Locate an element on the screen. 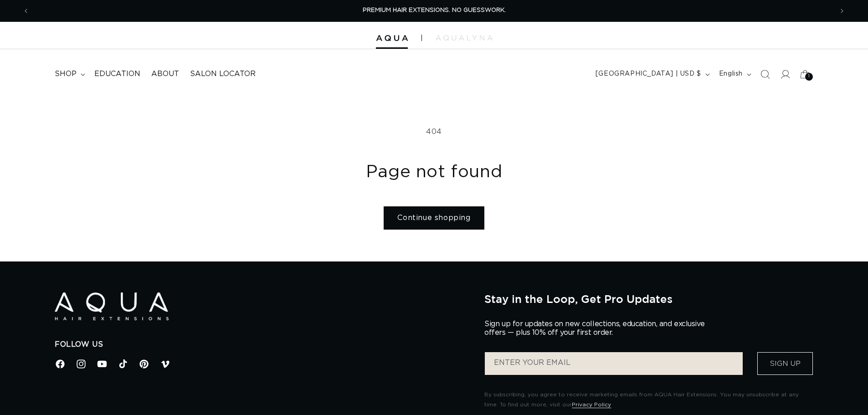  img: aqualyna.com is located at coordinates (463, 38).